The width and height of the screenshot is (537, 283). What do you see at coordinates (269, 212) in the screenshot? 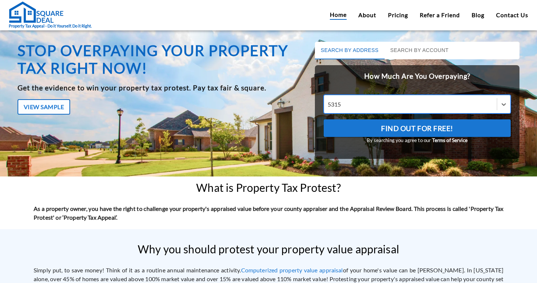
I see `strong: As a property owner, you have the right to challenge your property's appraised value before your ...` at bounding box center [269, 212].